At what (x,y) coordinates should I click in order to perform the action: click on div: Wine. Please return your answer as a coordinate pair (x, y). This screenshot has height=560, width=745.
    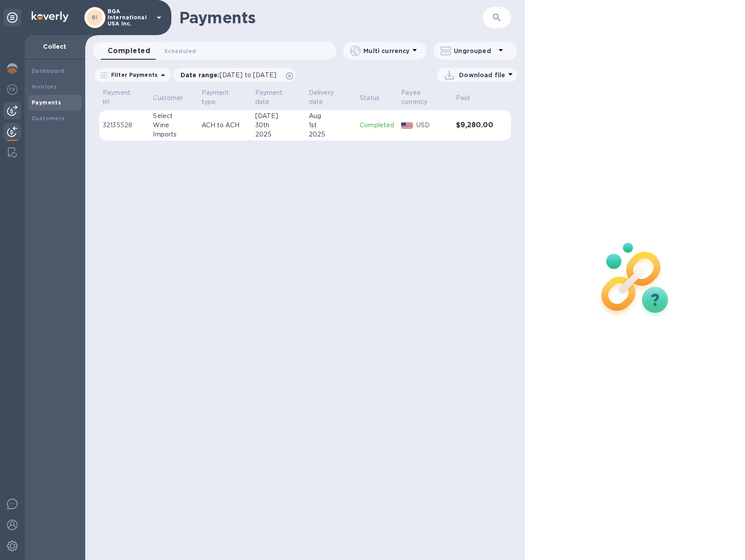
    Looking at the image, I should click on (174, 125).